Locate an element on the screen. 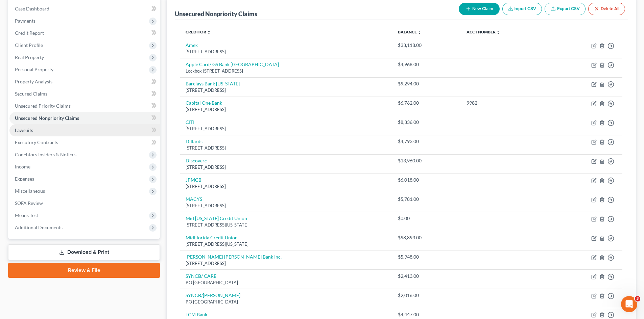 The image size is (644, 319). span: Executory Contracts is located at coordinates (37, 142).